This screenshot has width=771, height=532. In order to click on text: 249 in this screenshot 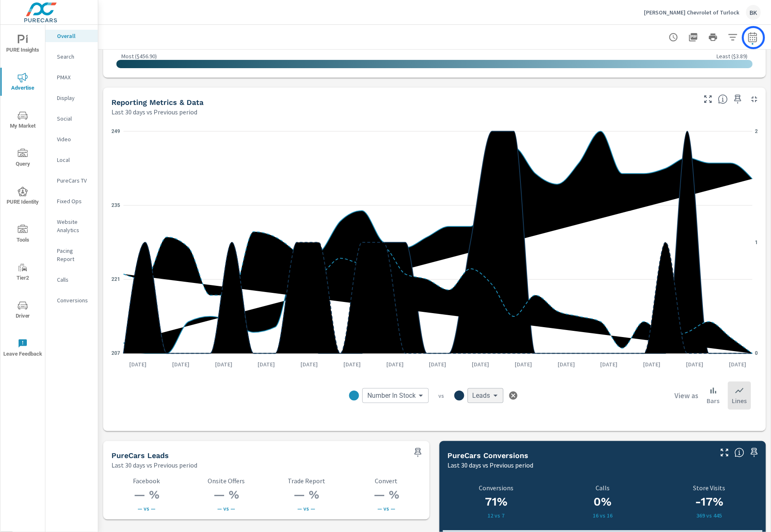, I will do `click(116, 131)`.